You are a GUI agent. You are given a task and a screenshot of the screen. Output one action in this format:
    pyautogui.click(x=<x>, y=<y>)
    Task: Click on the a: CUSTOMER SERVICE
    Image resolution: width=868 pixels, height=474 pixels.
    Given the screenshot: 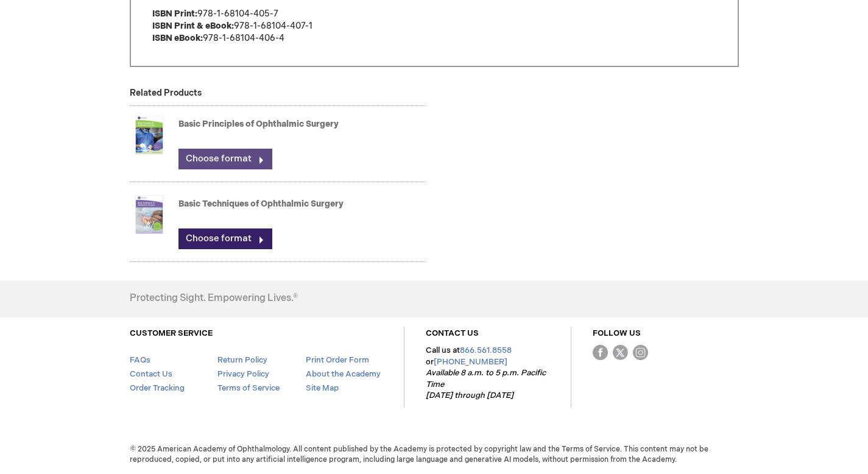 What is the action you would take?
    pyautogui.click(x=171, y=333)
    